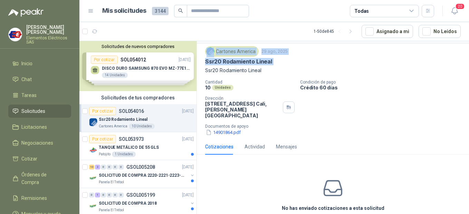 Image resolution: width=469 pixels, height=214 pixels. What do you see at coordinates (232, 51) in the screenshot?
I see `div: Cartones America` at bounding box center [232, 51].